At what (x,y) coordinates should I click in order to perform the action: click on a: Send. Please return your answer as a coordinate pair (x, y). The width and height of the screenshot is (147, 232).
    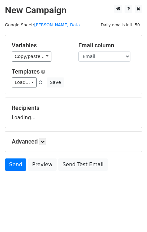
    Looking at the image, I should click on (16, 165).